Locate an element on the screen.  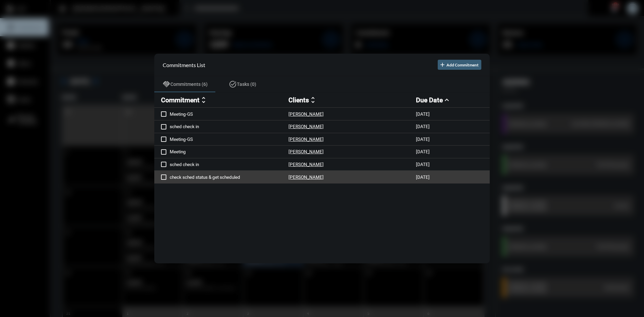
p: check sched status & get scheduled is located at coordinates (229, 177).